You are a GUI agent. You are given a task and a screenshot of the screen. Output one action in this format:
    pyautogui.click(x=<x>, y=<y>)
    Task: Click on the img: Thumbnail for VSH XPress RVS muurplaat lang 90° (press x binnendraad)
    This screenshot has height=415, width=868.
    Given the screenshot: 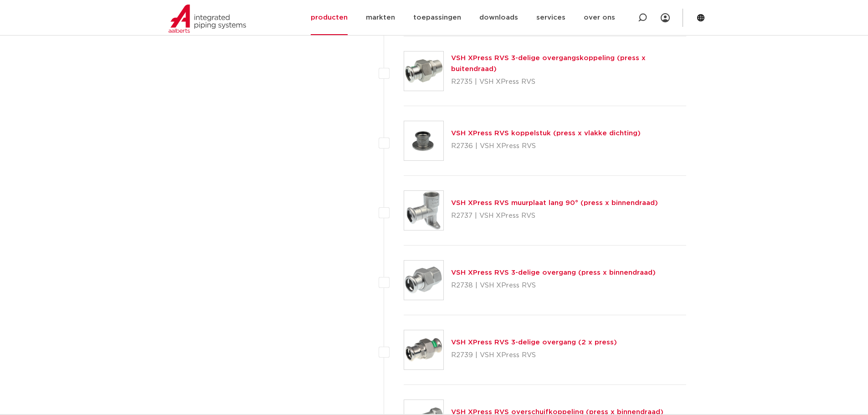 What is the action you would take?
    pyautogui.click(x=424, y=210)
    